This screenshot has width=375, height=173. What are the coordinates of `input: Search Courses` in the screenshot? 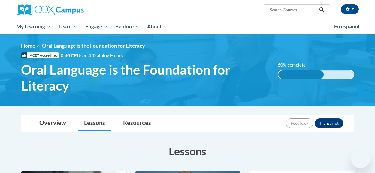 It's located at (293, 10).